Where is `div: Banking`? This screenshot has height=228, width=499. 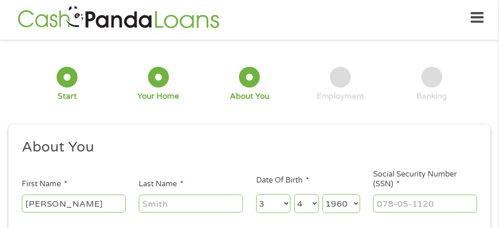
div: Banking is located at coordinates (431, 96).